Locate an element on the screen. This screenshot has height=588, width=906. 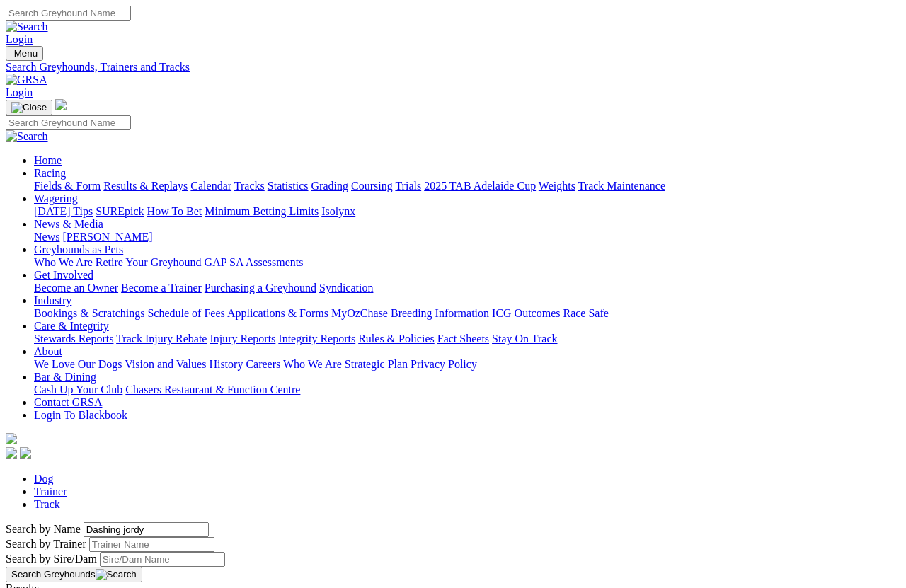
input: Search by Sire/Dam name is located at coordinates (162, 559).